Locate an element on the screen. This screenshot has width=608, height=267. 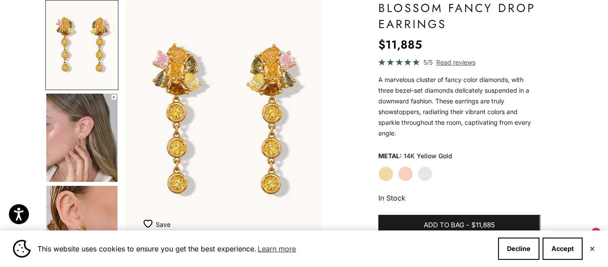
a: Learn more is located at coordinates (277, 248).